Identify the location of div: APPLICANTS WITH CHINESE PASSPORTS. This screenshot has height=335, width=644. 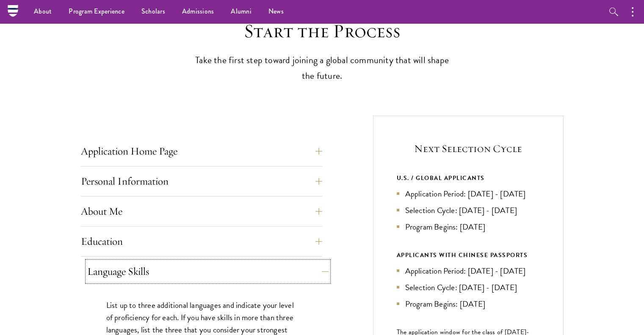
(468, 255).